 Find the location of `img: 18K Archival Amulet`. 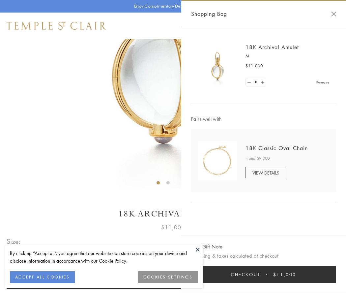

img: 18K Archival Amulet is located at coordinates (217, 66).